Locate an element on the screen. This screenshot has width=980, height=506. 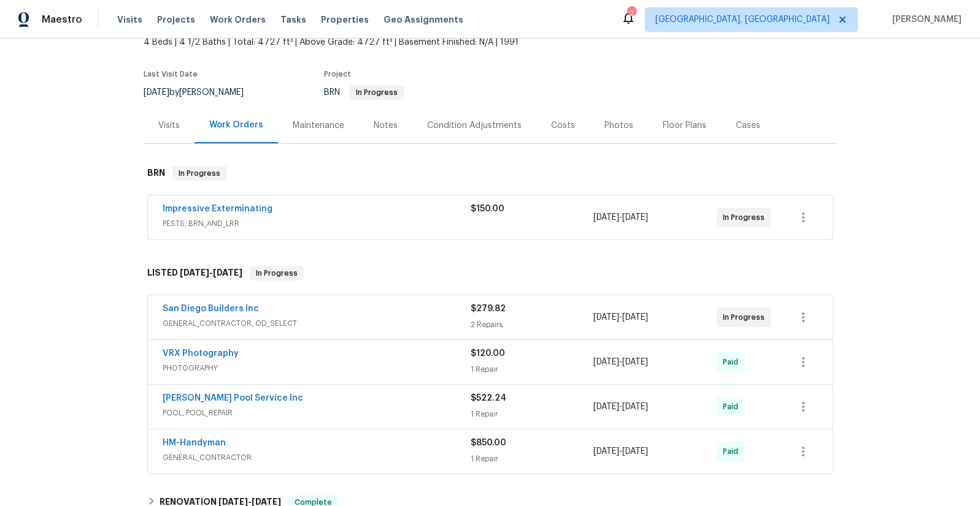
span: BRN is located at coordinates (364, 93).